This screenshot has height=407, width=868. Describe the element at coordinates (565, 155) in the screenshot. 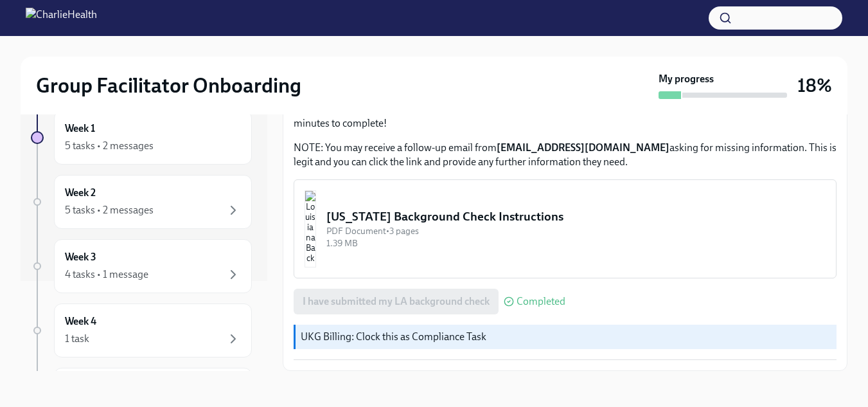

I see `p: NOTE: You may receive a follow-up email from asking for missing information. This is legit and yo...` at that location.